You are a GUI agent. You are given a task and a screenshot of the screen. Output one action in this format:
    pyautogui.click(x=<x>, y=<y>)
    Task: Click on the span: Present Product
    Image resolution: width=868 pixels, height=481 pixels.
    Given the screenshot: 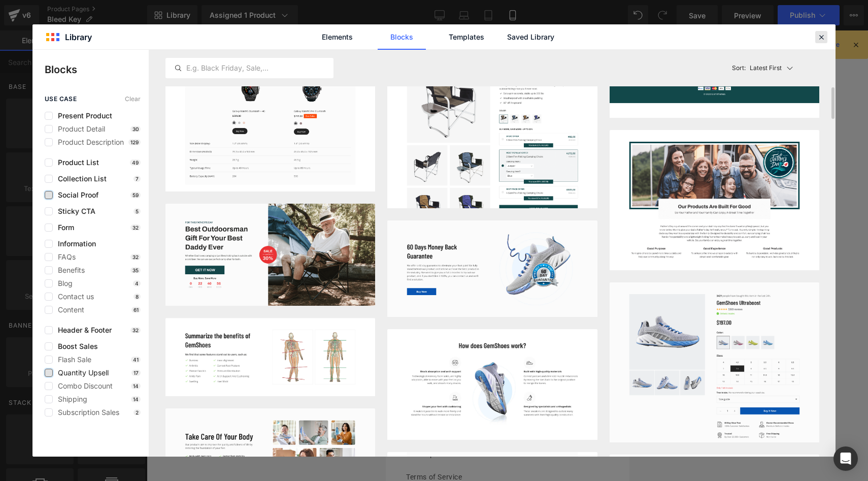 What is the action you would take?
    pyautogui.click(x=82, y=116)
    